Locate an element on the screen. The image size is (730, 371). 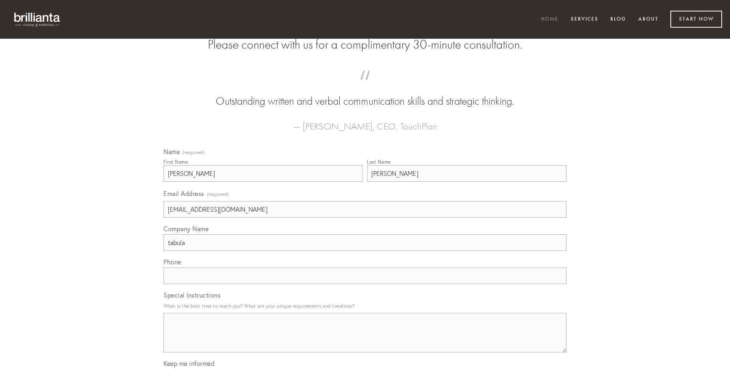
a: Start Now is located at coordinates (696, 19).